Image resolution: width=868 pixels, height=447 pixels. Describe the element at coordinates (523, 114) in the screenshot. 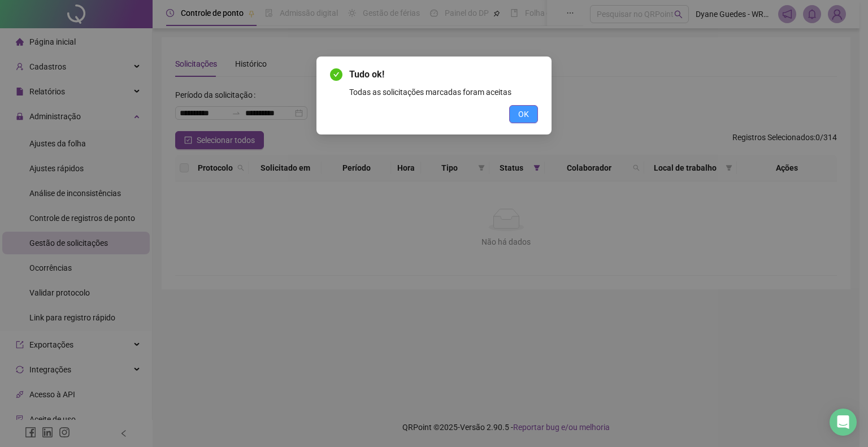

I see `button: OK` at that location.